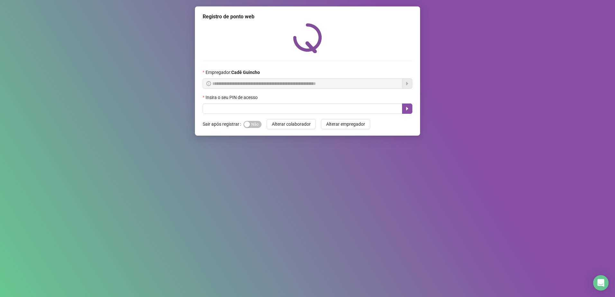 Image resolution: width=615 pixels, height=297 pixels. What do you see at coordinates (307, 17) in the screenshot?
I see `div: Registro de ponto web` at bounding box center [307, 17].